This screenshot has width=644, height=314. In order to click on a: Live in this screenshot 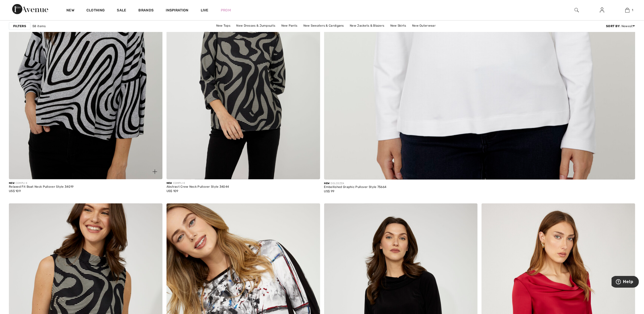, I will do `click(204, 10)`.